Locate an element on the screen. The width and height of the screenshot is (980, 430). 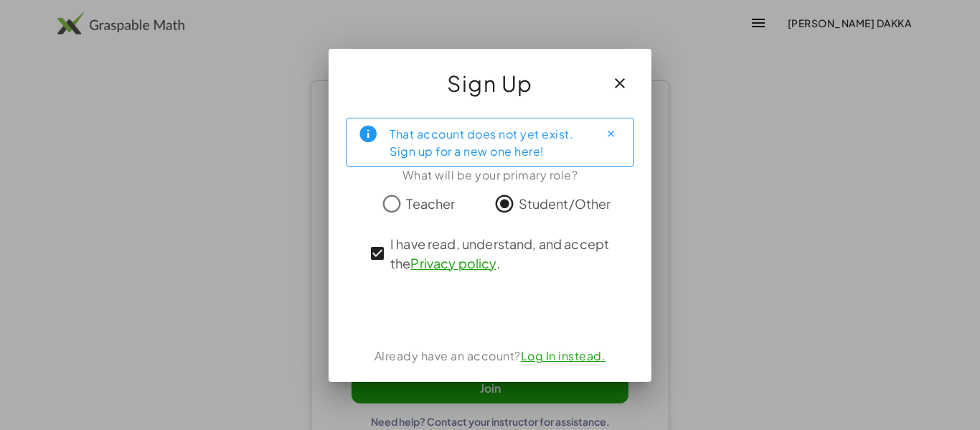
div: That account does not yet exist. Sign up for a new one here! is located at coordinates (489, 142).